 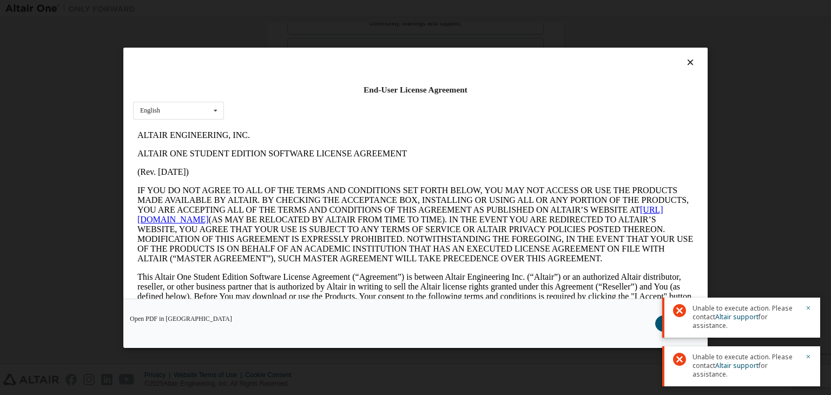 I want to click on div: English, so click(x=150, y=110).